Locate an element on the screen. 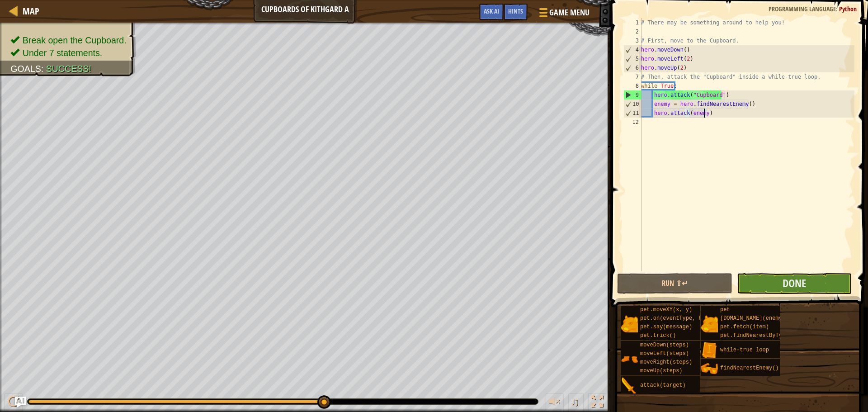 This screenshot has height=412, width=868. div: 10 is located at coordinates (632, 104).